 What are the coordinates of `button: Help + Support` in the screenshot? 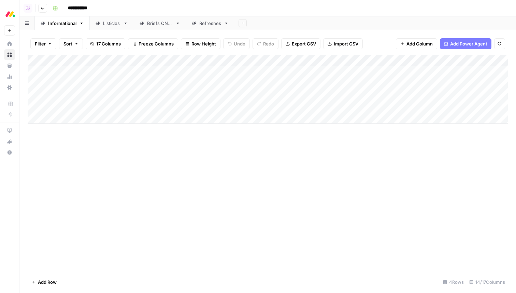 It's located at (10, 152).